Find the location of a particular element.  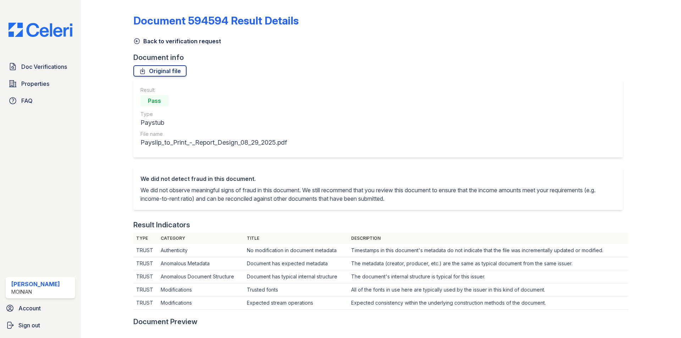

div: Result is located at coordinates (213, 90).